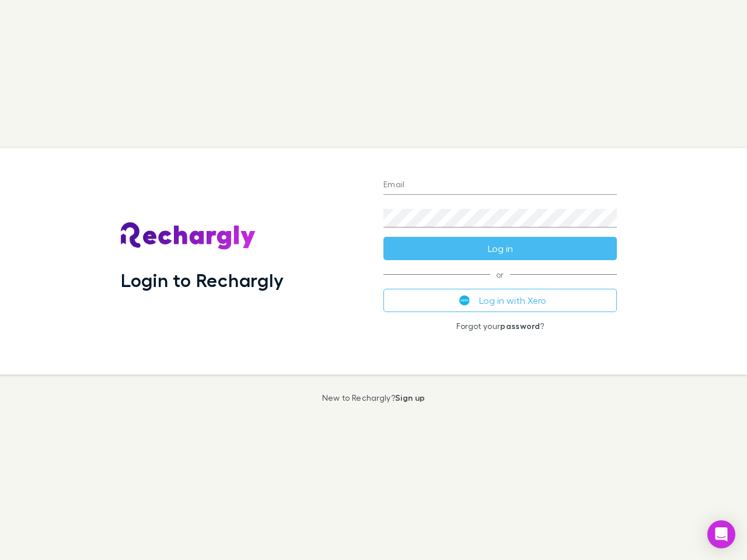  What do you see at coordinates (465, 300) in the screenshot?
I see `img: Xero's logo` at bounding box center [465, 300].